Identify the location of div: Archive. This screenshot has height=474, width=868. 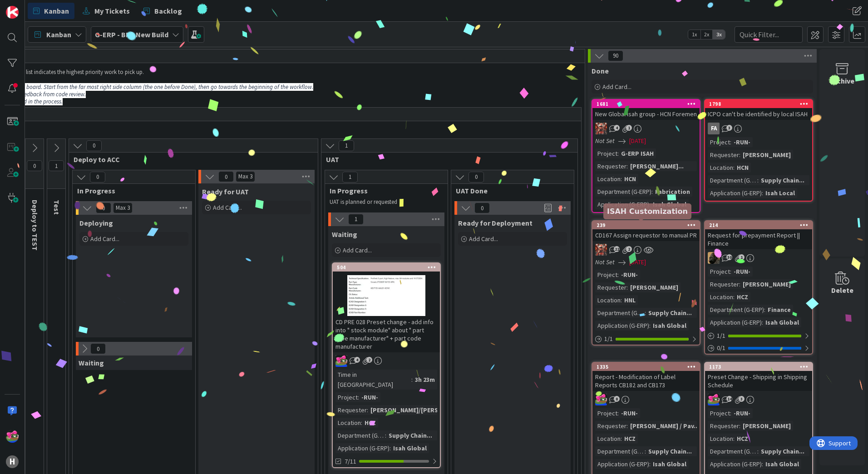
(842, 81).